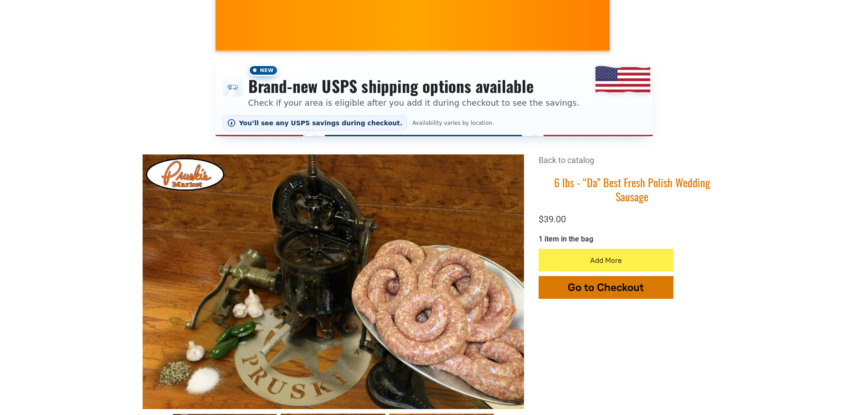 The height and width of the screenshot is (415, 868). Describe the element at coordinates (453, 123) in the screenshot. I see `span: Availability varies by location.` at that location.